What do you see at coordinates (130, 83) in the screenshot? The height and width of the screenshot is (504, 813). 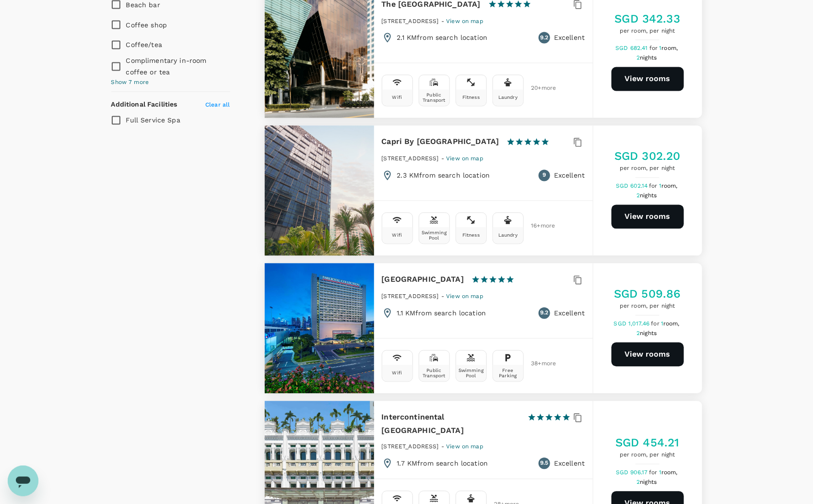 I see `span: Show 7 more` at bounding box center [130, 83].